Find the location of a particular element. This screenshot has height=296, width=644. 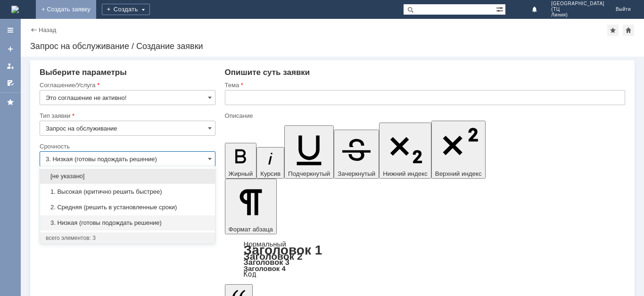

button: Жирный is located at coordinates (241, 161).